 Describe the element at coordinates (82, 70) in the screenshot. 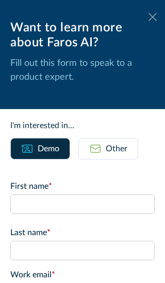

I see `p: Fill out this form to speak to a product expert.` at that location.